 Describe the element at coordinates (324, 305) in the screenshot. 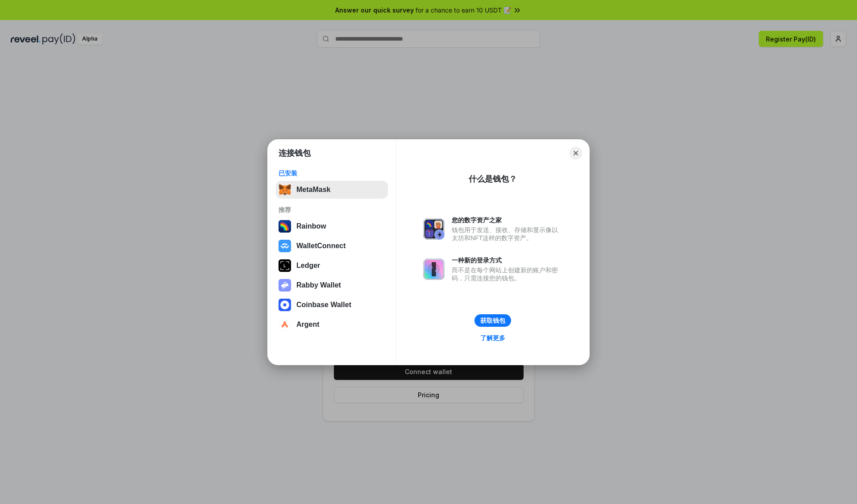

I see `div: Coinbase Wallet` at that location.